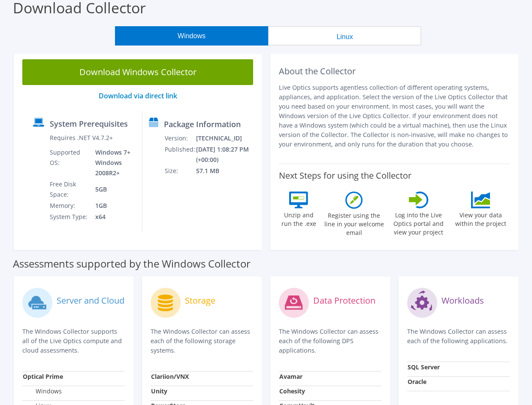 This screenshot has height=405, width=532. Describe the element at coordinates (112, 217) in the screenshot. I see `td: x64` at that location.